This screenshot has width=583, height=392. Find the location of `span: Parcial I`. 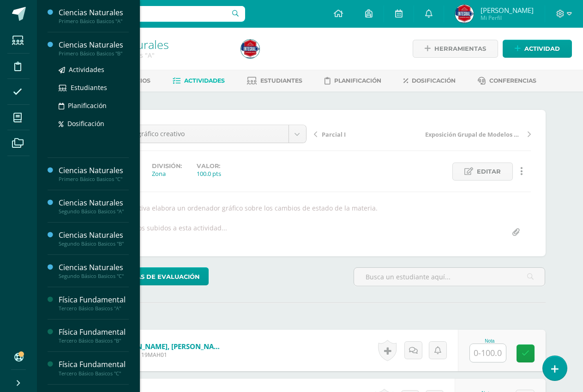

span: Parcial I is located at coordinates (334, 135).